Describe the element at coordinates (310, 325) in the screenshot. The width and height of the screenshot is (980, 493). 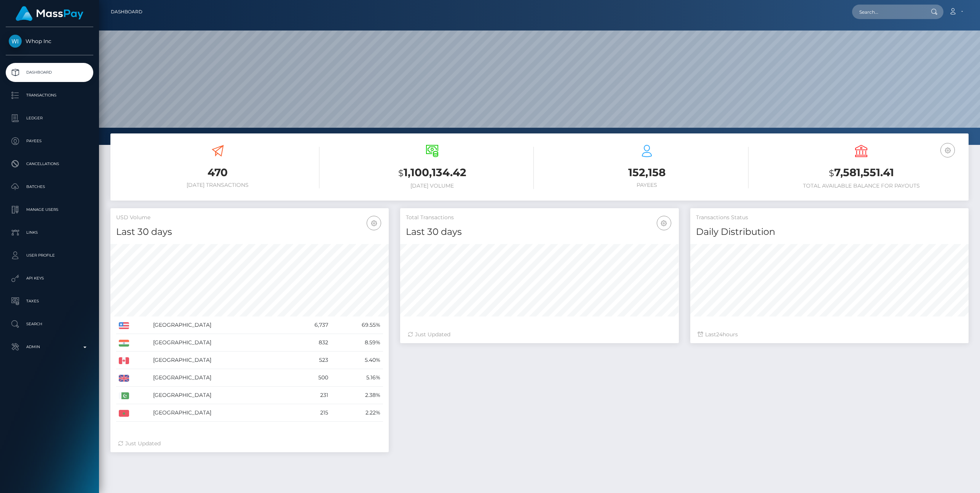
I see `td: 6,737` at that location.